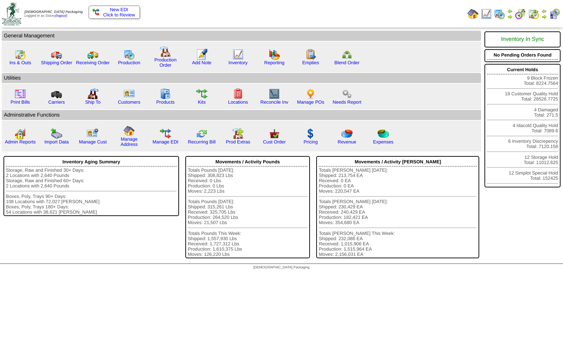  I want to click on img: cabinet.gif, so click(165, 94).